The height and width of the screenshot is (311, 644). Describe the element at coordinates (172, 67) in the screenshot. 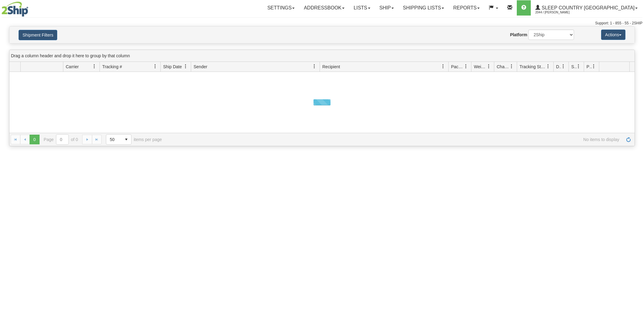

I see `span: Ship Date` at that location.